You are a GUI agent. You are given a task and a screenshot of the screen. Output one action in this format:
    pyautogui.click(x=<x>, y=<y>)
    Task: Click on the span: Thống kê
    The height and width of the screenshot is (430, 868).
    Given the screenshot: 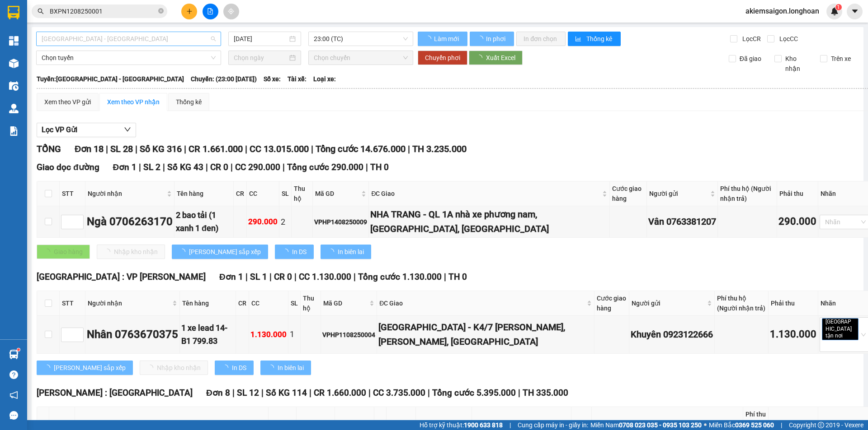 What is the action you would take?
    pyautogui.click(x=600, y=39)
    